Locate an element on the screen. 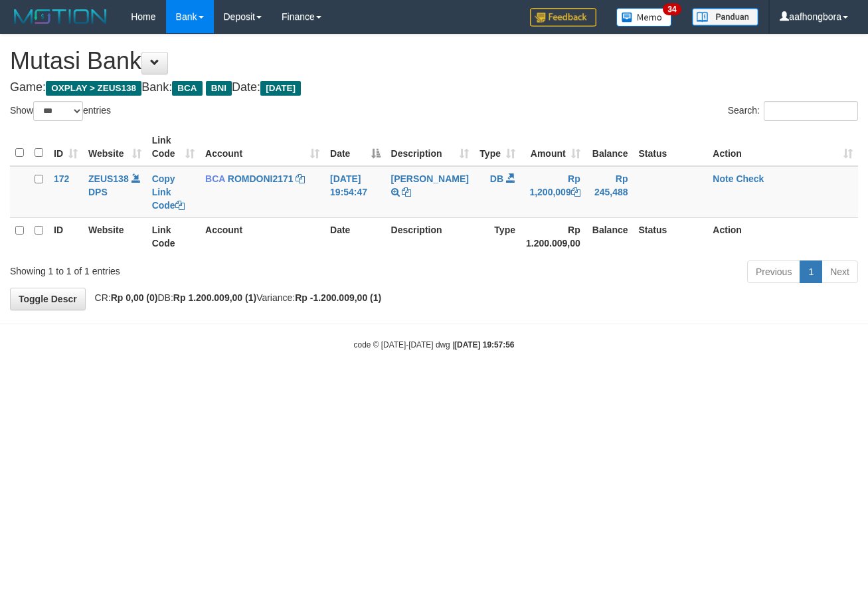  th: Type: activate to sort column ascending is located at coordinates (497, 147).